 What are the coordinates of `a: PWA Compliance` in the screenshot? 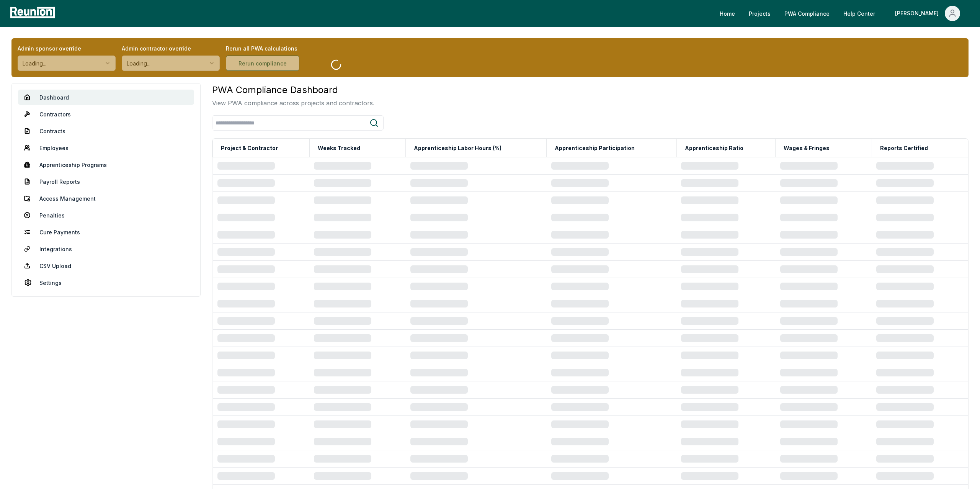 It's located at (807, 14).